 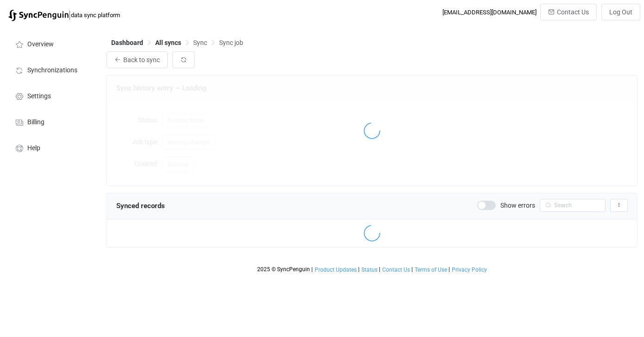 I want to click on span: Terms of Use, so click(x=431, y=270).